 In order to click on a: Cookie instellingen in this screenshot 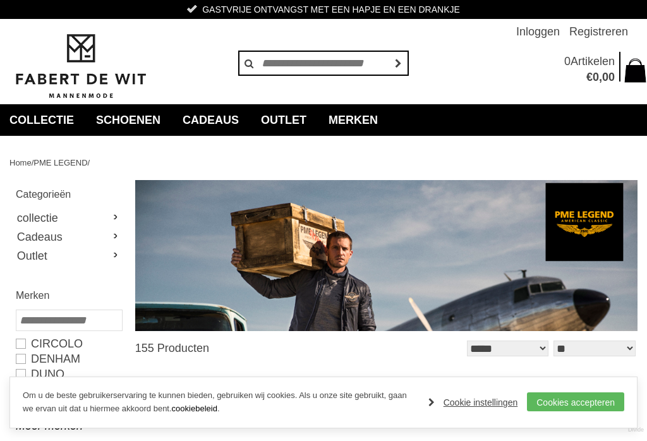, I will do `click(473, 402)`.